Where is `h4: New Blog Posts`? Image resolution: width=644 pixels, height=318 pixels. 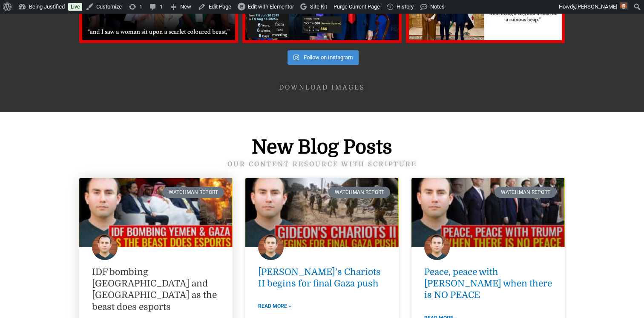 h4: New Blog Posts is located at coordinates (322, 147).